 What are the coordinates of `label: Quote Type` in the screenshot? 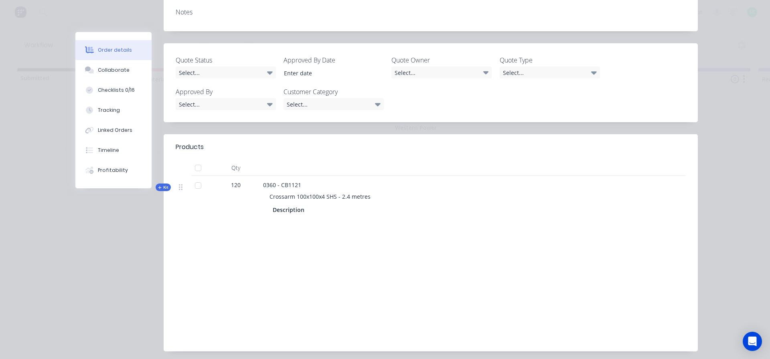 It's located at (550, 60).